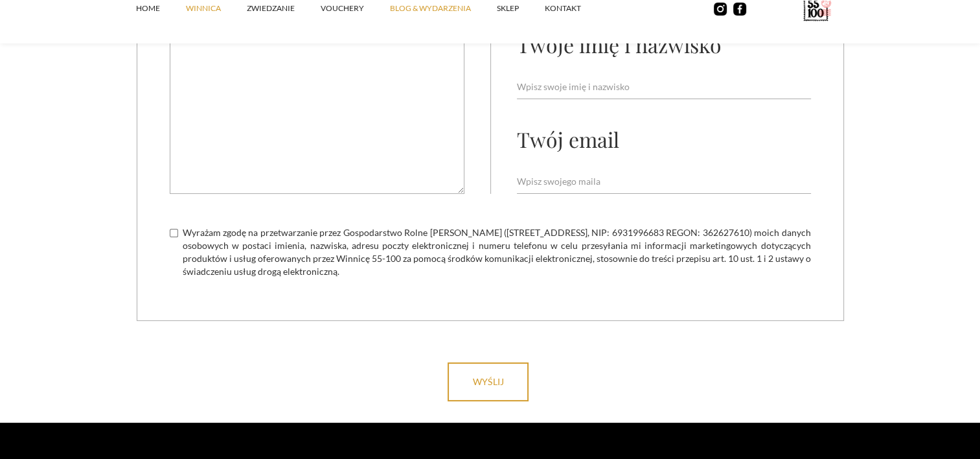 The width and height of the screenshot is (980, 459). Describe the element at coordinates (664, 182) in the screenshot. I see `input: Wpisz swojego maila` at that location.